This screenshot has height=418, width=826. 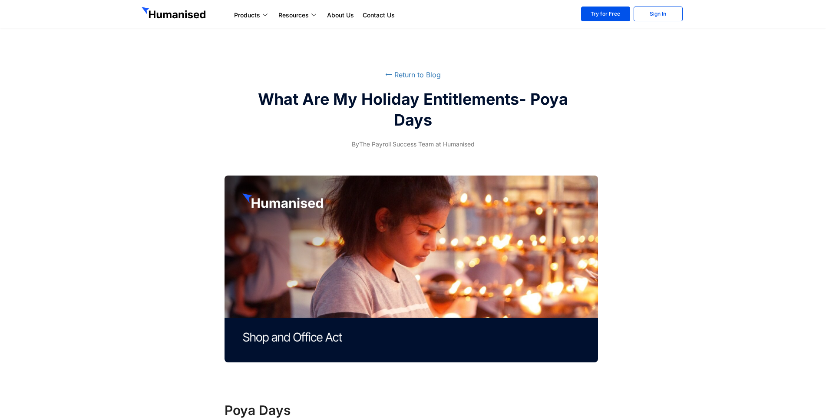 I want to click on a: Try for Free, so click(x=605, y=14).